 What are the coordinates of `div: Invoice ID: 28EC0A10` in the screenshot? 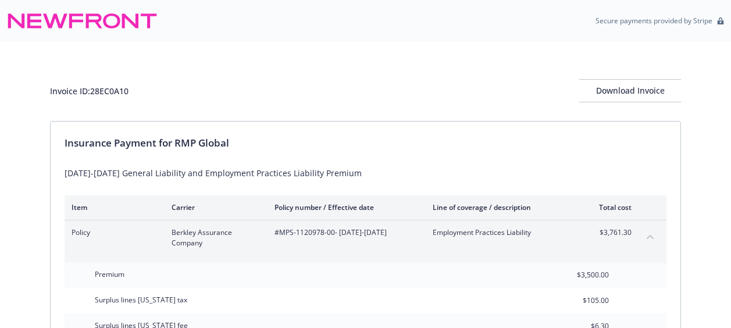 It's located at (89, 91).